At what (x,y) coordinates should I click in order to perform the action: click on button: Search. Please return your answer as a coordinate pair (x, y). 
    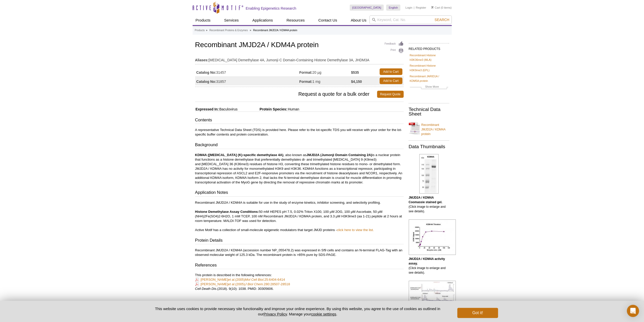
    Looking at the image, I should click on (442, 20).